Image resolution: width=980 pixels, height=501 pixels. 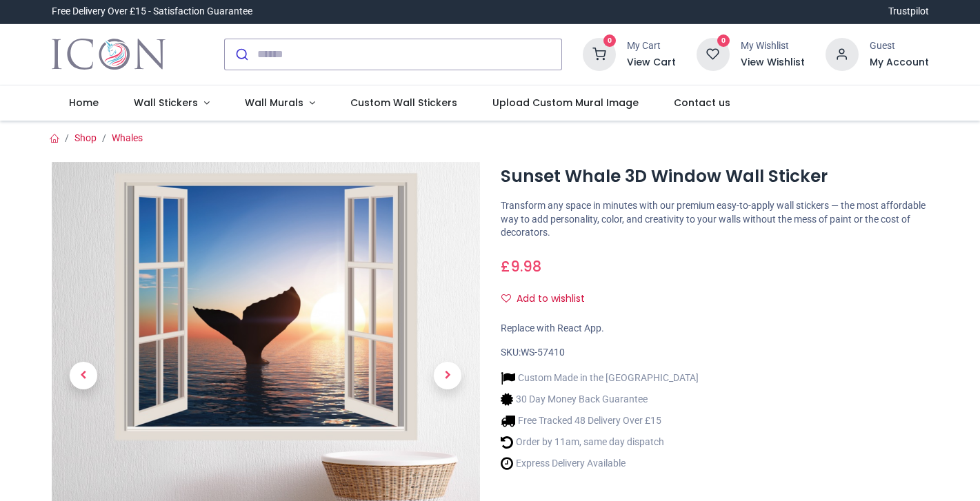 I want to click on span: Logo of Icon Wall Stickers, so click(x=108, y=54).